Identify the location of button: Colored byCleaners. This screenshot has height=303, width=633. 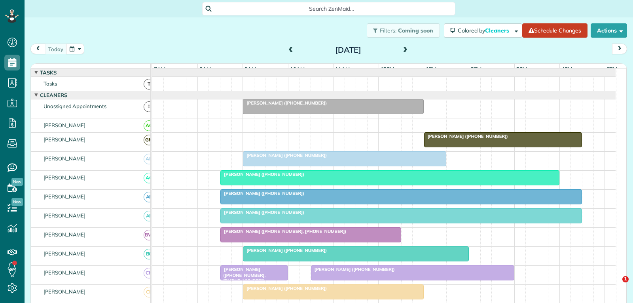
(483, 30).